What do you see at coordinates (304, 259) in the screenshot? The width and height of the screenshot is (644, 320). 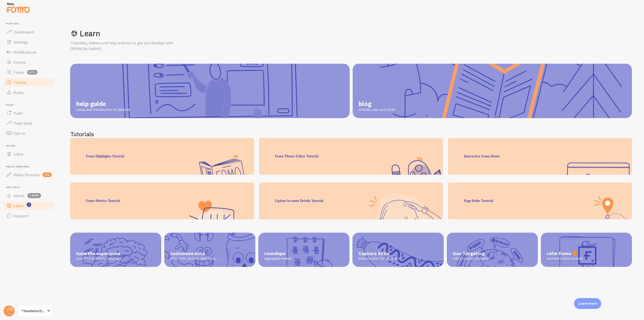 I see `span: aggregate events` at bounding box center [304, 259].